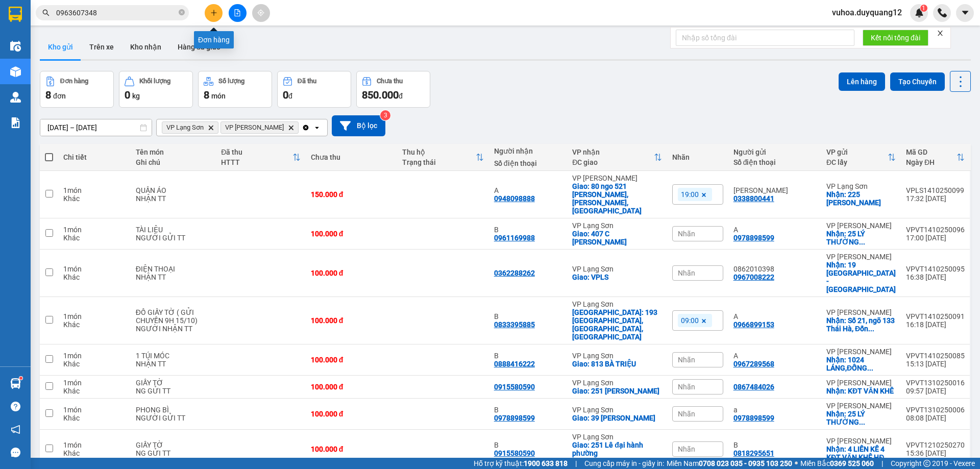  What do you see at coordinates (514, 324) in the screenshot?
I see `div: 0833395885` at bounding box center [514, 324].